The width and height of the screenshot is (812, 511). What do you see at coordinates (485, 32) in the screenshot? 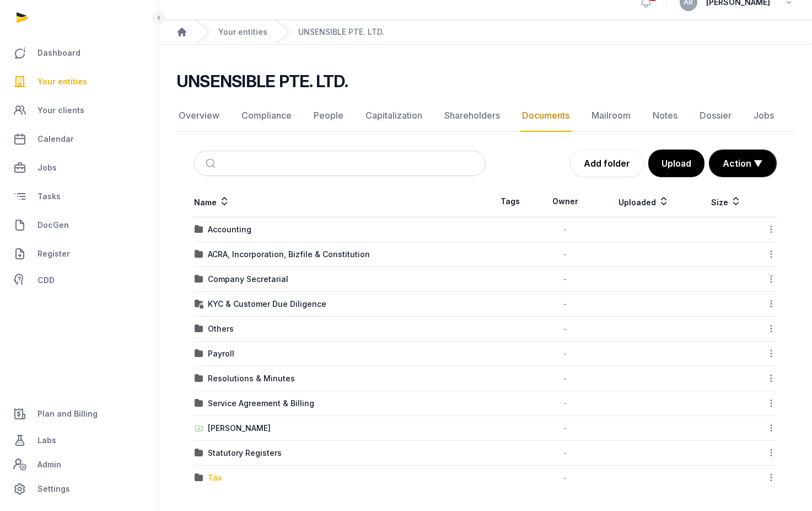
I see `nav: Breadcrumb` at bounding box center [485, 32].